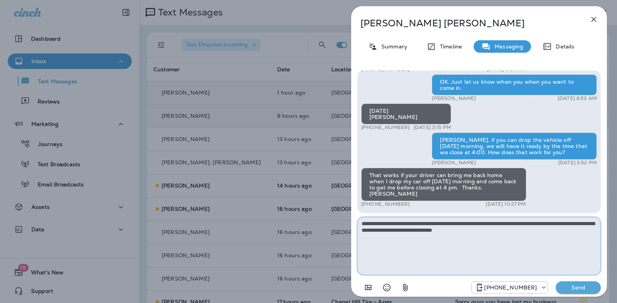  I want to click on div: OK. Just let us know when you when you want to come in., so click(514, 85).